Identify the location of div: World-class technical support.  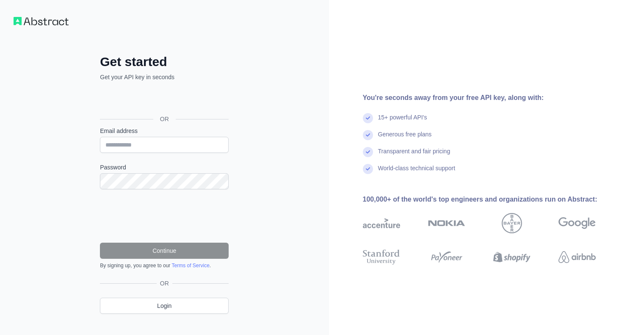
(417, 173).